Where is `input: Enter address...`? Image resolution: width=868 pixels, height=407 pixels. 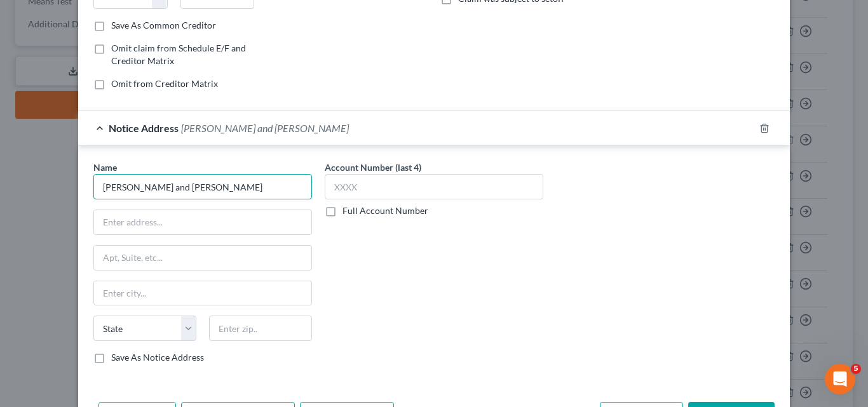 input: Enter address... is located at coordinates (203, 222).